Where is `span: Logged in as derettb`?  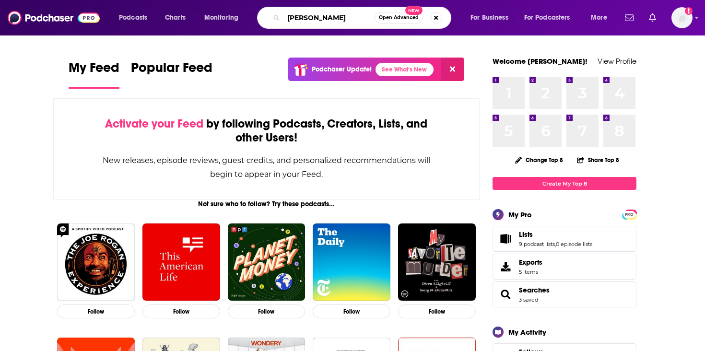 span: Logged in as derettb is located at coordinates (682, 18).